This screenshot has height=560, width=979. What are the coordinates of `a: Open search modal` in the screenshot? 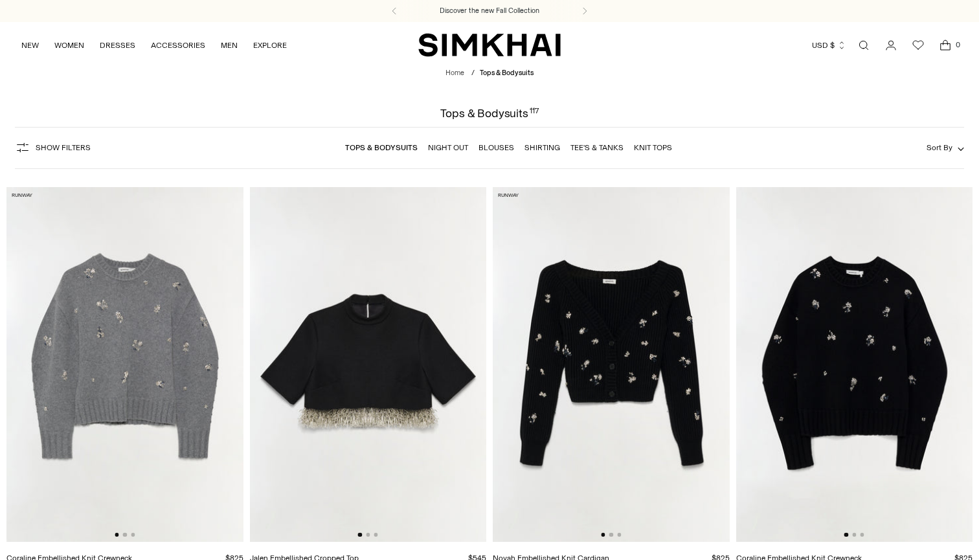 It's located at (864, 46).